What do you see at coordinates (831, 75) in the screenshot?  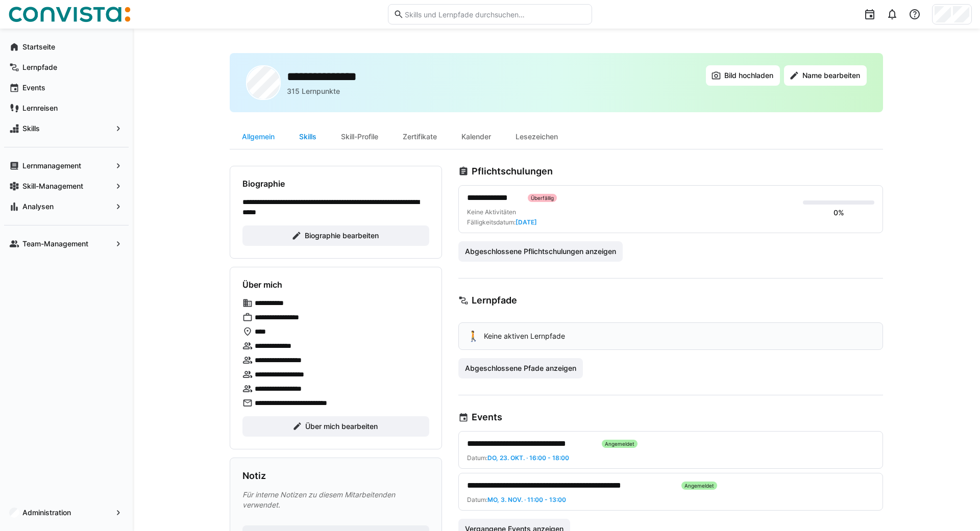 I see `span: Name bearbeiten` at bounding box center [831, 75].